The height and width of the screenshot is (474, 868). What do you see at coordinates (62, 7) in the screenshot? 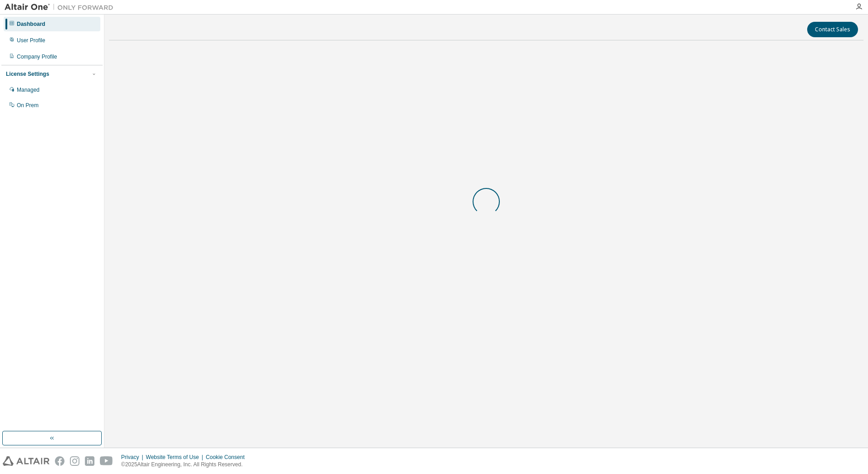
I see `img: Altair One` at bounding box center [62, 7].